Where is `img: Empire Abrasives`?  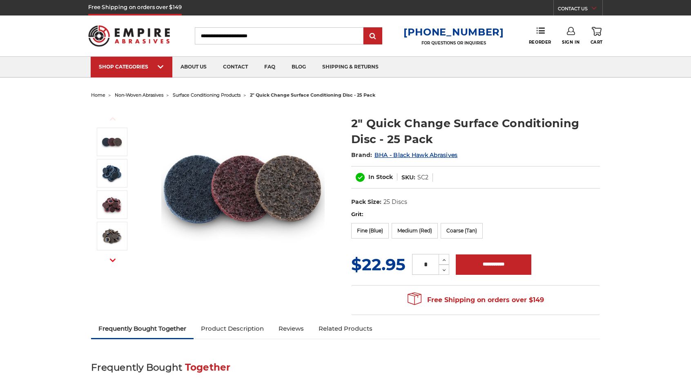
img: Empire Abrasives is located at coordinates (129, 36).